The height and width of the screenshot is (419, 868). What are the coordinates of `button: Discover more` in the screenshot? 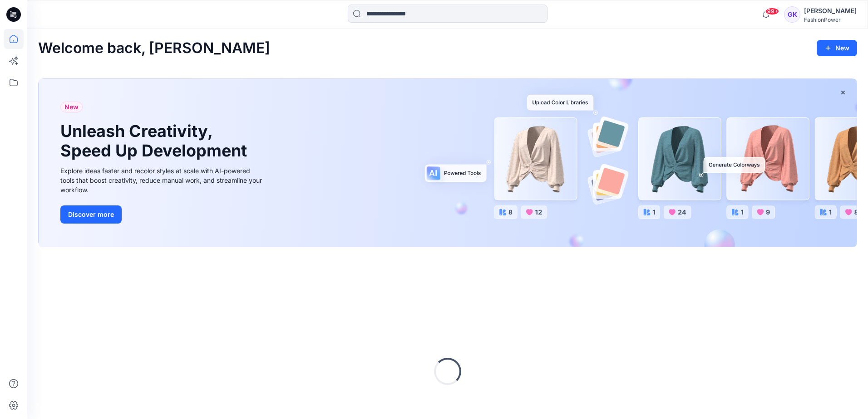 It's located at (91, 214).